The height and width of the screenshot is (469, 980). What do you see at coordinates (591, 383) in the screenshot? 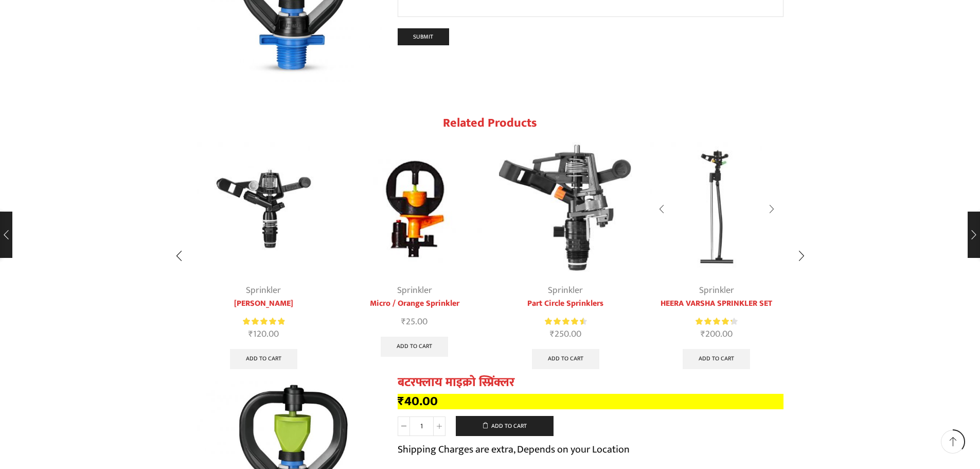
I see `h1: बटरफ्लाय माइक्रो स्प्रिंक्लर` at bounding box center [591, 383].